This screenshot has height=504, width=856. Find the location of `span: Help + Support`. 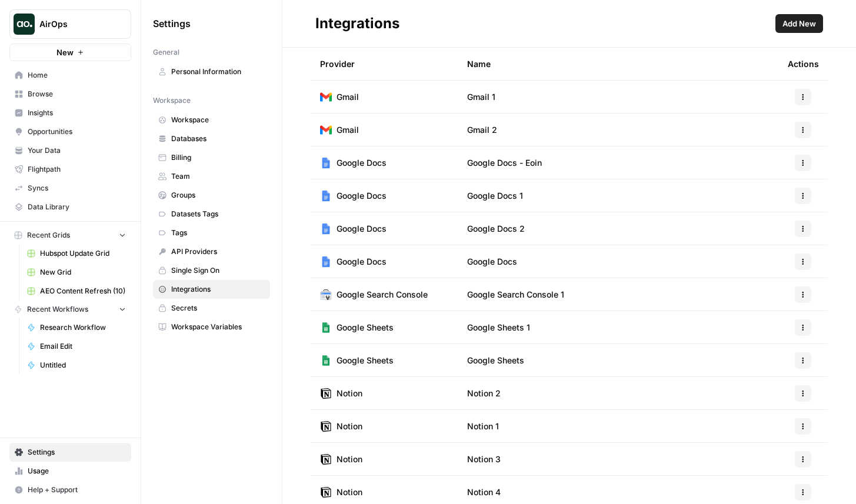

span: Help + Support is located at coordinates (76, 490).